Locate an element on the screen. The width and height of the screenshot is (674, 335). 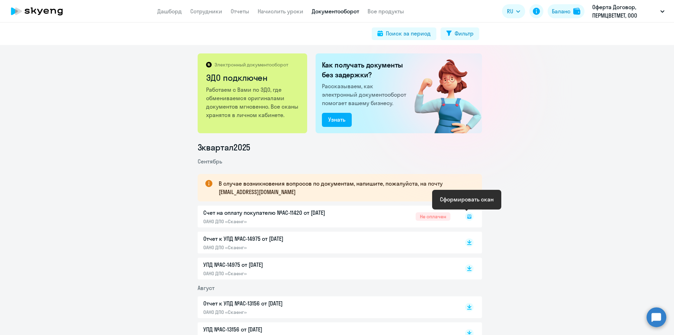
img: balance is located at coordinates (577, 11).